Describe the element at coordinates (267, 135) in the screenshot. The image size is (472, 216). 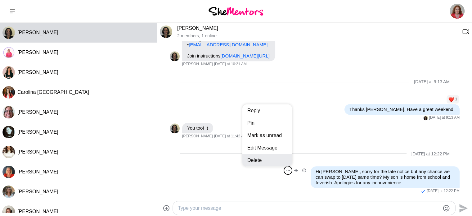
I see `button: Mark as unread` at that location.